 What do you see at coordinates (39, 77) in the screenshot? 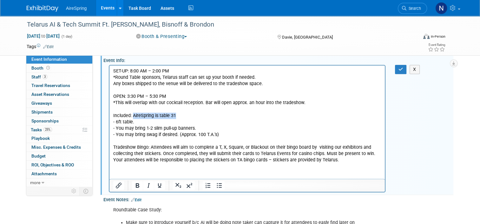
I see `span: Staff` at bounding box center [39, 77].